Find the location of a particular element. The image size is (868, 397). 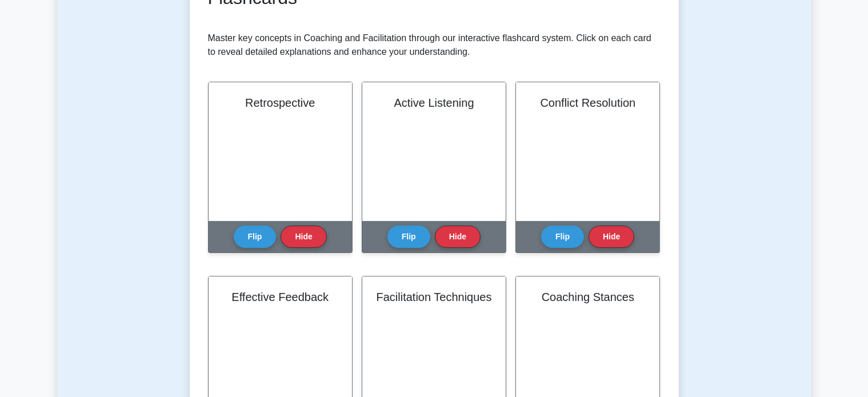

h2: Active Listening is located at coordinates (434, 103).